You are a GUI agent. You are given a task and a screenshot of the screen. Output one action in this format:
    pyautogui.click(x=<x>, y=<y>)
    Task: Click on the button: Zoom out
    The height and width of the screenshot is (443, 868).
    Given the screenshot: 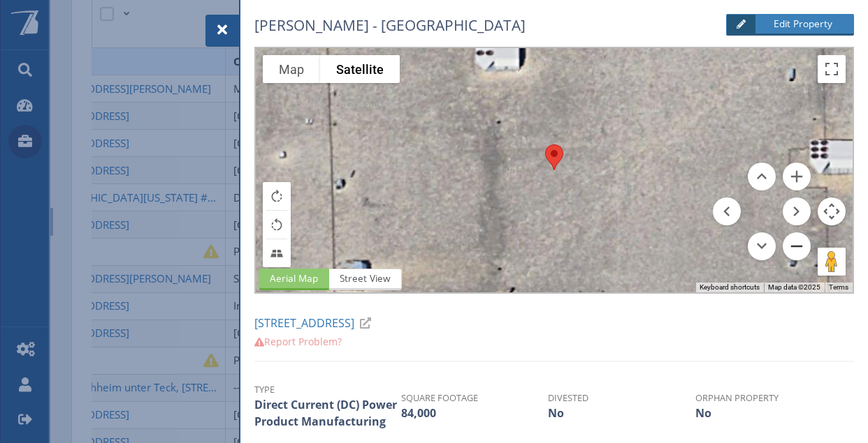 What is the action you would take?
    pyautogui.click(x=796, y=247)
    